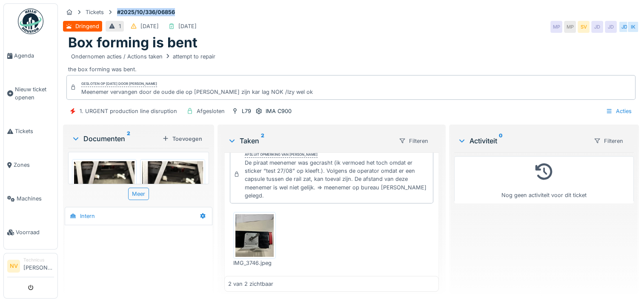  I want to click on div: SV, so click(583, 27).